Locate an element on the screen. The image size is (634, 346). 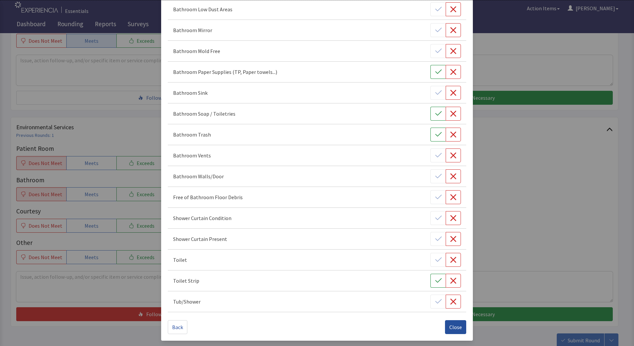
button: Back is located at coordinates (177, 327).